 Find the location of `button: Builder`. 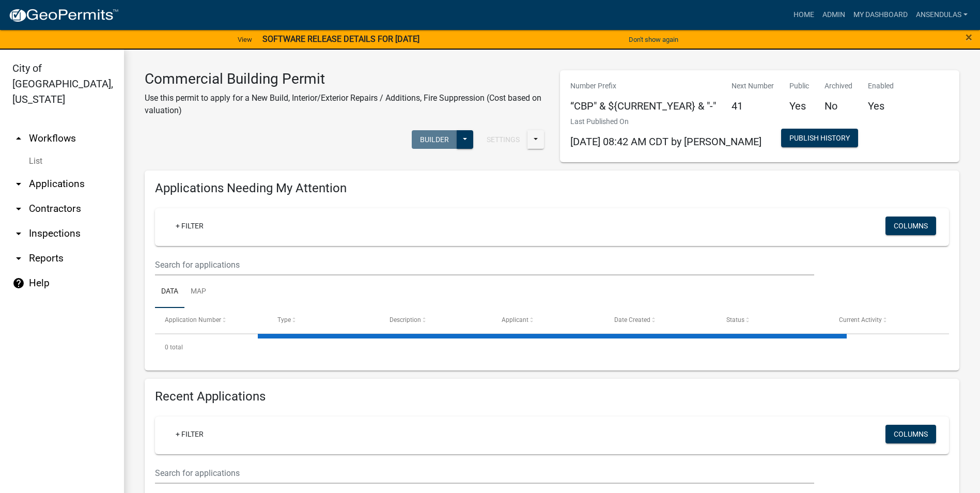

button: Builder is located at coordinates (435, 139).